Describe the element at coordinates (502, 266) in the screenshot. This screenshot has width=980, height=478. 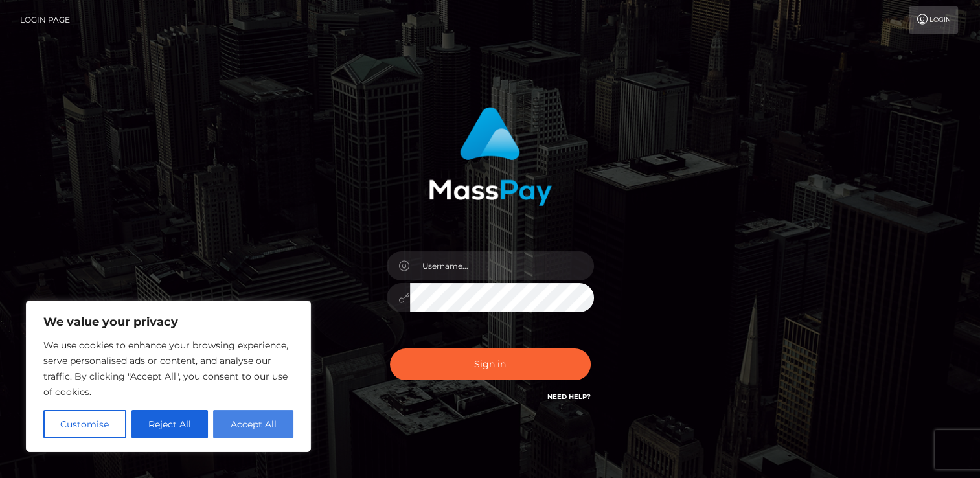
I see `input: Username...` at that location.